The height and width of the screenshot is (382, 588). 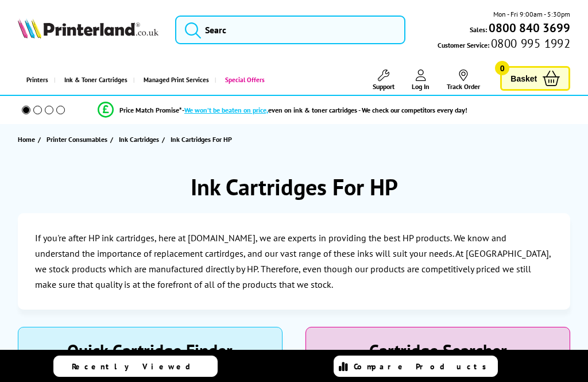 What do you see at coordinates (93, 80) in the screenshot?
I see `a: Ink & Toner Cartridges` at bounding box center [93, 80].